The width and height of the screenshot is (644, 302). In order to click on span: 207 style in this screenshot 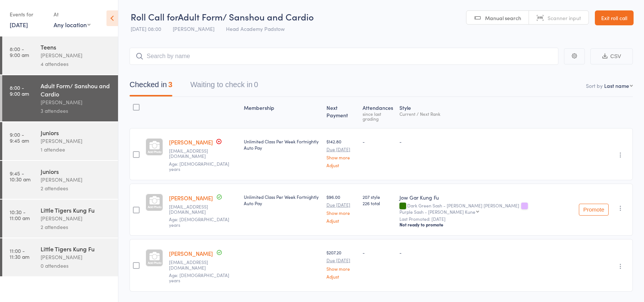, I will do `click(377, 197)`.